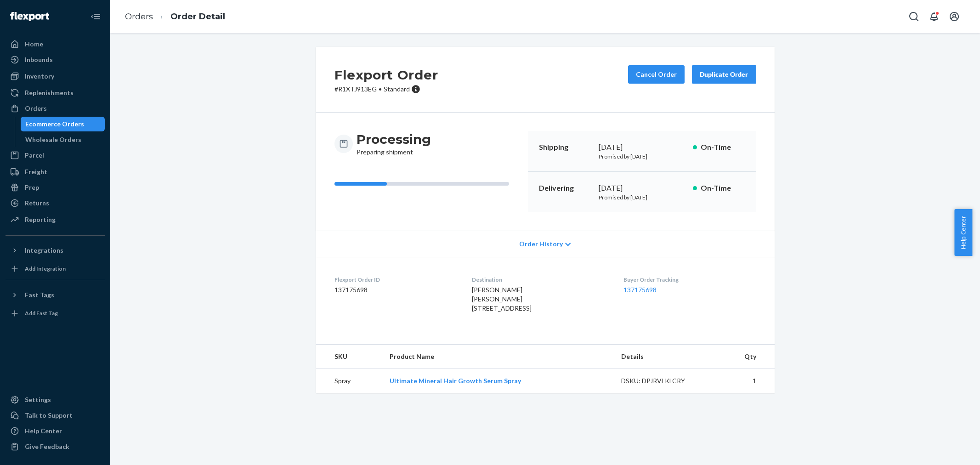  Describe the element at coordinates (55, 188) in the screenshot. I see `a: Prep` at that location.